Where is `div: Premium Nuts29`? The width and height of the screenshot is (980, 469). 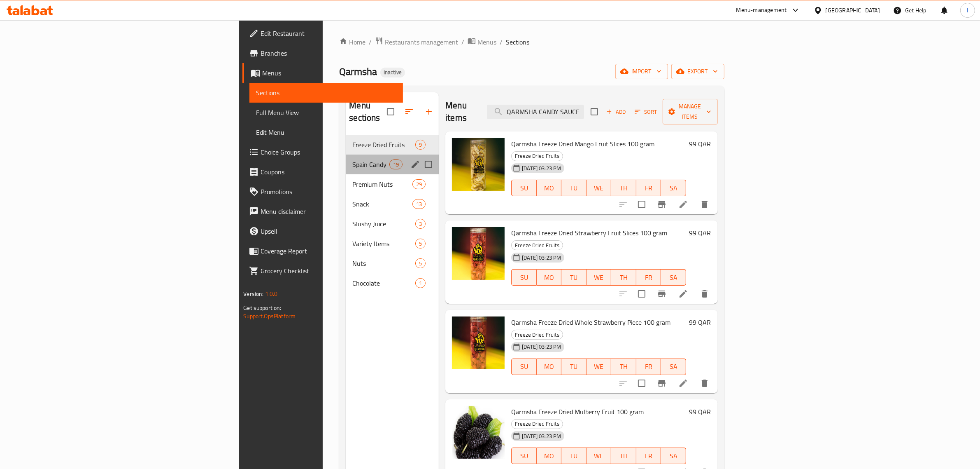
div: Premium Nuts29 is located at coordinates (392, 184).